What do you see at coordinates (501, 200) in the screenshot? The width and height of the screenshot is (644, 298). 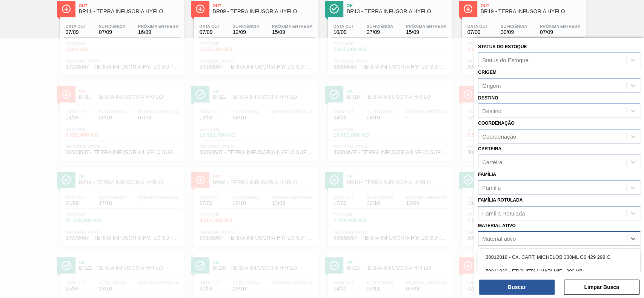 I see `label: Família Rotulada` at bounding box center [501, 200].